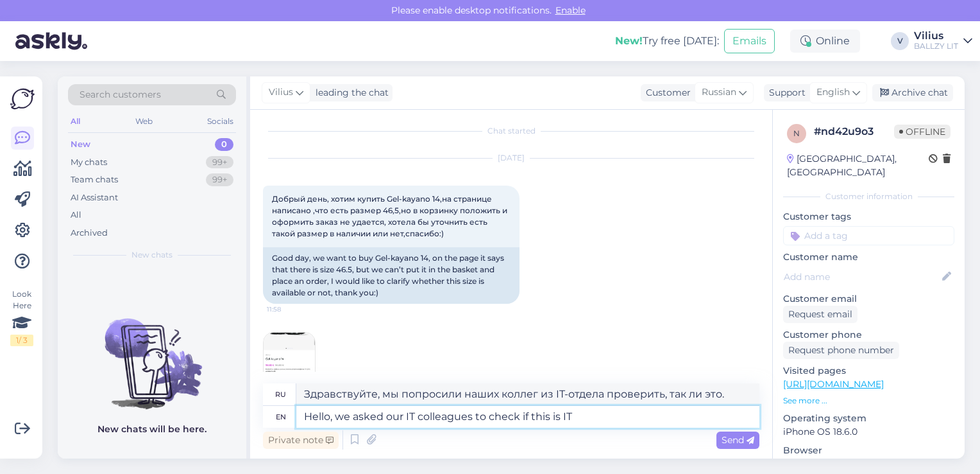  What do you see at coordinates (749, 41) in the screenshot?
I see `button: Emails` at bounding box center [749, 41].